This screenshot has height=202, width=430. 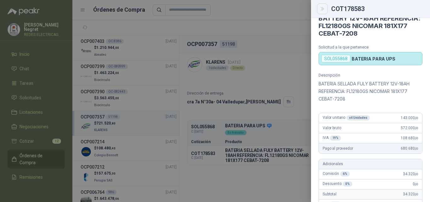 I want to click on span: 143.000, so click(x=409, y=118).